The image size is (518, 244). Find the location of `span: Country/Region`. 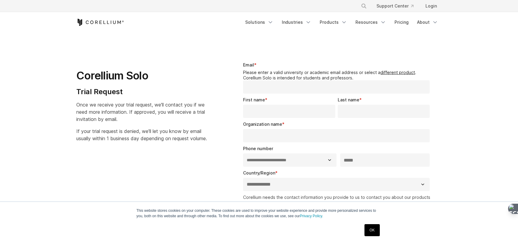

span: Country/Region is located at coordinates (259, 172).